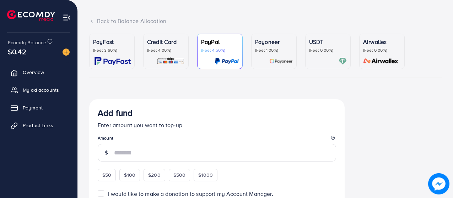 The height and width of the screenshot is (198, 453). What do you see at coordinates (179, 175) in the screenshot?
I see `span: $500` at bounding box center [179, 175].